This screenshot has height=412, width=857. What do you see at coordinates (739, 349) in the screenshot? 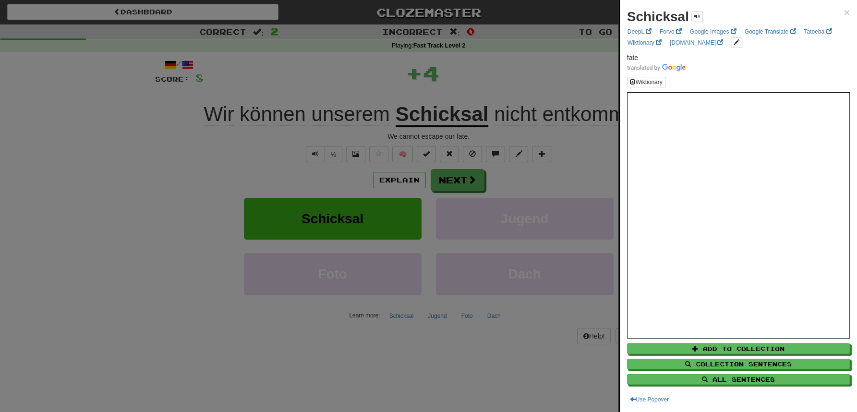
I see `button: Add to Collection` at bounding box center [739, 349].